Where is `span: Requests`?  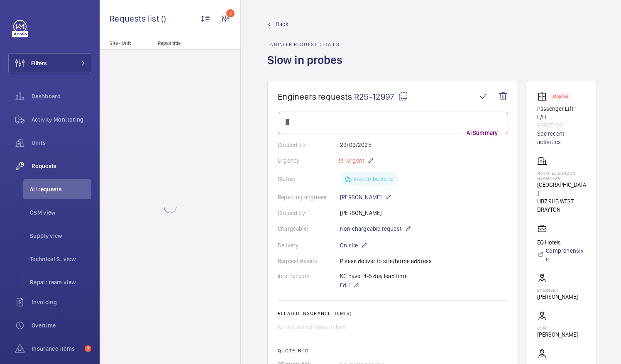 span: Requests is located at coordinates (61, 166).